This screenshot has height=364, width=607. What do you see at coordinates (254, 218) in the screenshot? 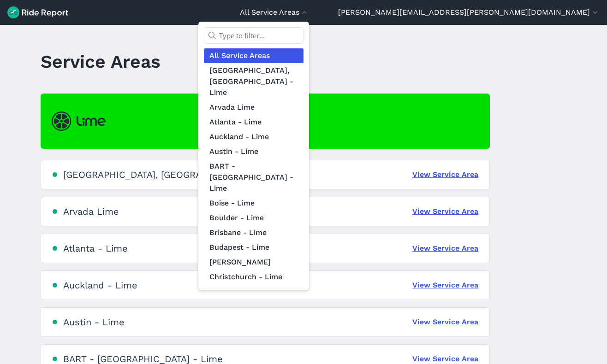
I see `a: Boulder - Lime` at bounding box center [254, 218].